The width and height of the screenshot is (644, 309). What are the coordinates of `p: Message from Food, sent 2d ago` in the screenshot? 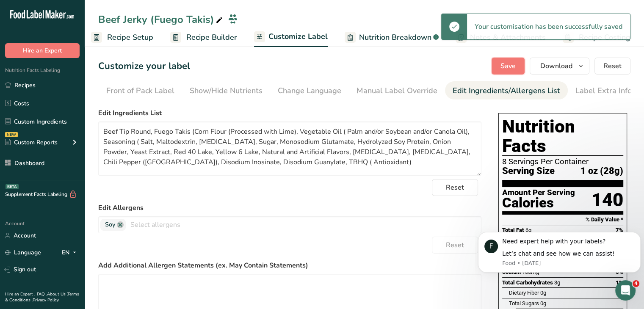 It's located at (93, 44).